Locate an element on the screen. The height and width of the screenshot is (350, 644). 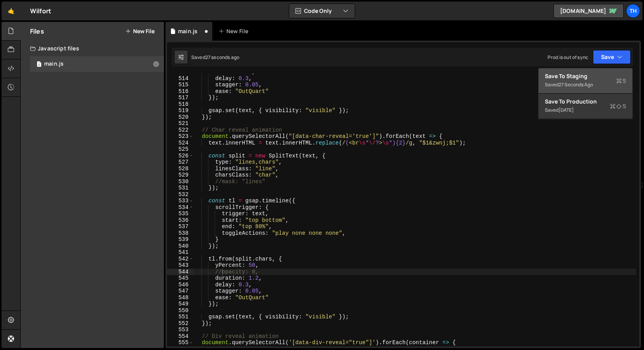
button: Save is located at coordinates (611, 57).